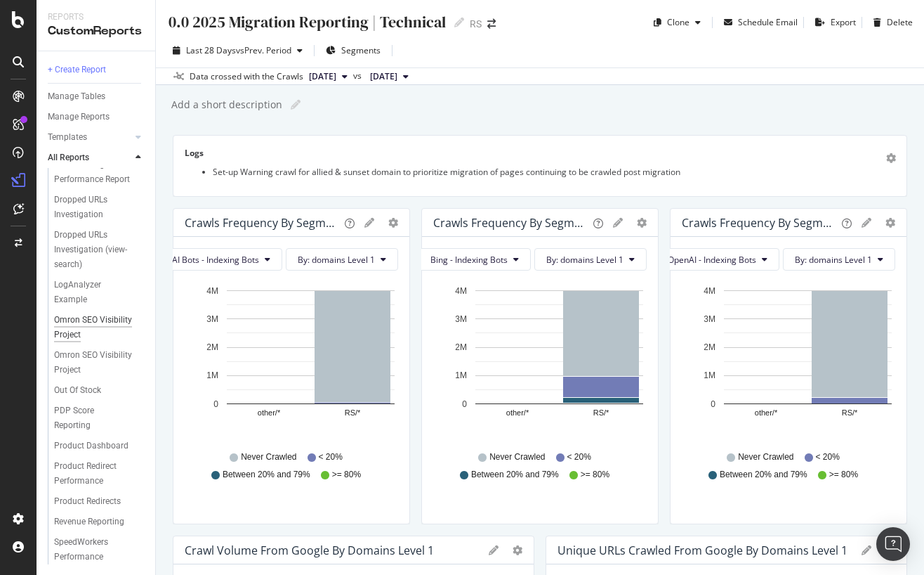 Image resolution: width=924 pixels, height=575 pixels. What do you see at coordinates (893, 544) in the screenshot?
I see `div: Open Intercom Messenger` at bounding box center [893, 544].